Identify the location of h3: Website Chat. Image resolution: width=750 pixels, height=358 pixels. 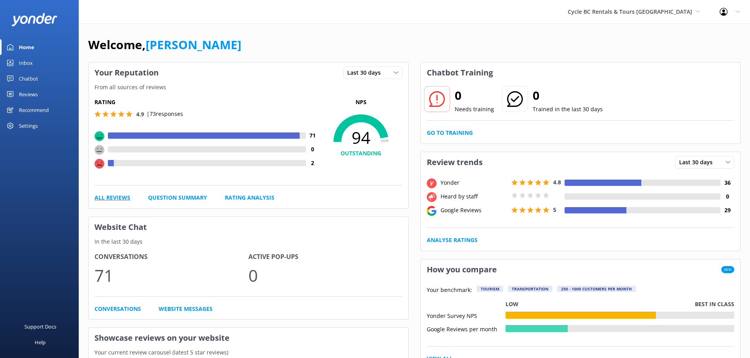
(248, 227).